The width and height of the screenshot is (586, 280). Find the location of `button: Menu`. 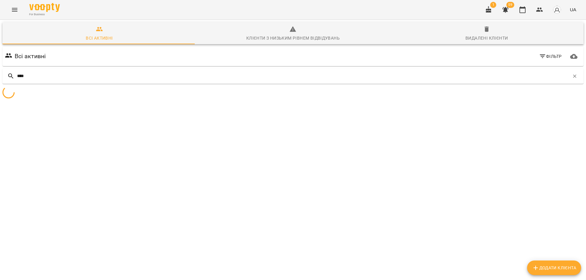

button: Menu is located at coordinates (15, 10).